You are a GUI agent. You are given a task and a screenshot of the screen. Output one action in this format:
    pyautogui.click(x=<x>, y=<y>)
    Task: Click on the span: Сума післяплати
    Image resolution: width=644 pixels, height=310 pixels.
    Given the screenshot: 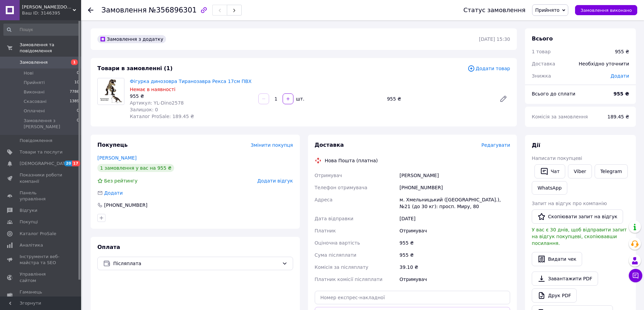 What is the action you would take?
    pyautogui.click(x=335, y=255)
    